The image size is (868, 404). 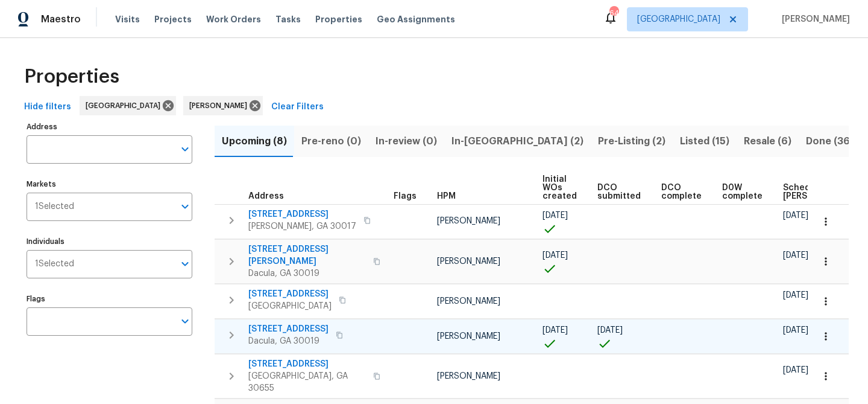 I want to click on span: Maestro, so click(x=61, y=20).